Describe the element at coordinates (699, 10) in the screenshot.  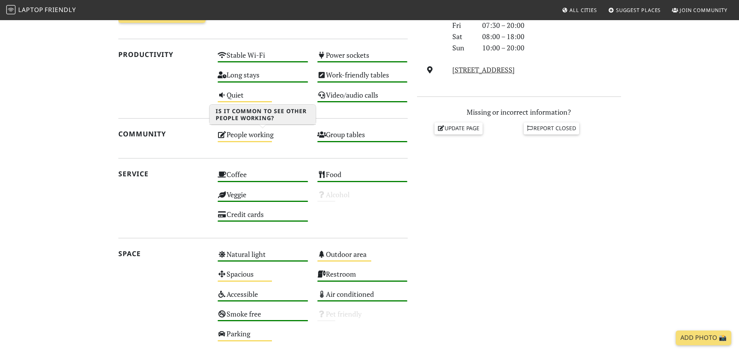
I see `a: Join Community` at that location.